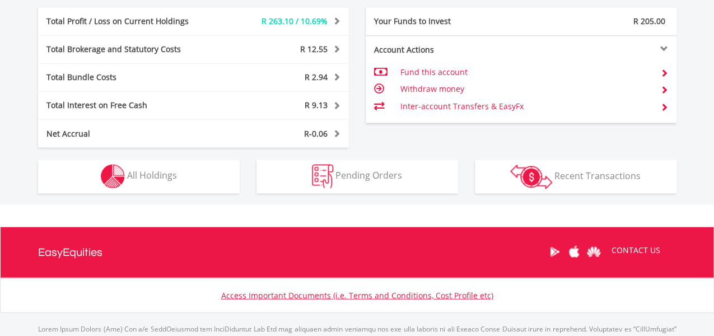 Image resolution: width=714 pixels, height=336 pixels. What do you see at coordinates (316, 77) in the screenshot?
I see `span: R 2.94` at bounding box center [316, 77].